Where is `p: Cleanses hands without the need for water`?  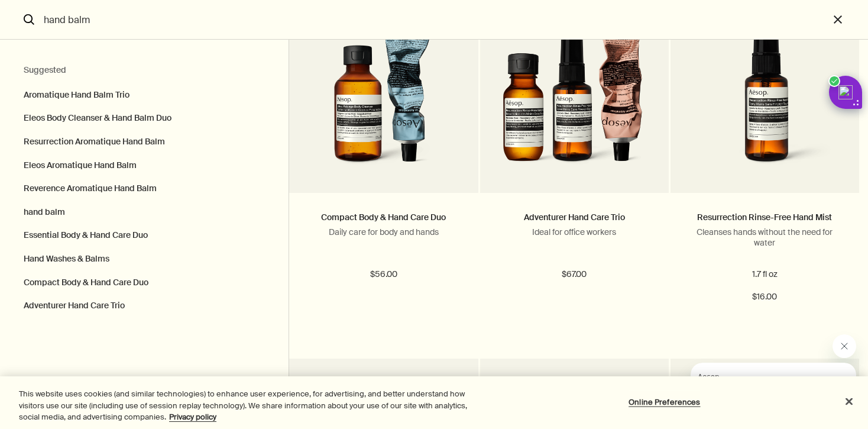
p: Cleanses hands without the need for water is located at coordinates (764, 237).